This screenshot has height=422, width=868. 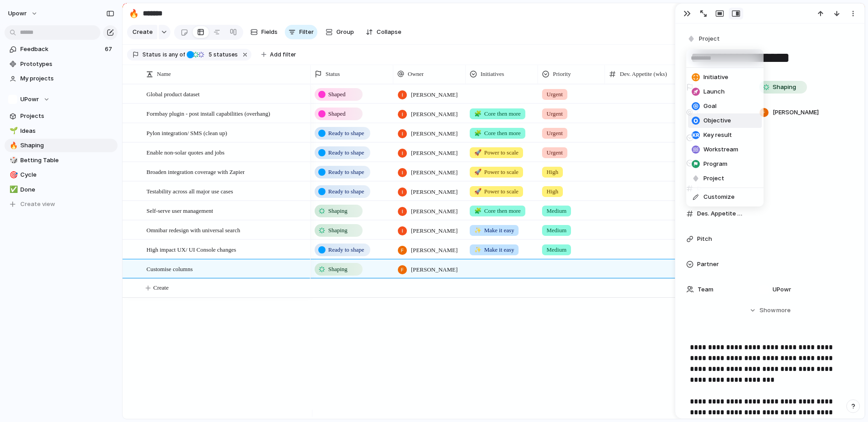 I want to click on span: Goal, so click(x=710, y=106).